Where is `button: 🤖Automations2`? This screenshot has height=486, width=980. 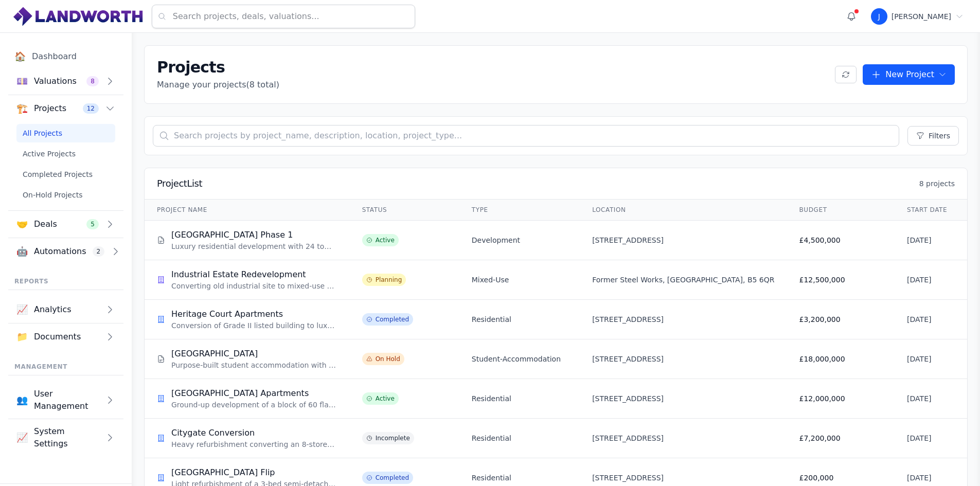
button: 🤖Automations2 is located at coordinates (66, 251).